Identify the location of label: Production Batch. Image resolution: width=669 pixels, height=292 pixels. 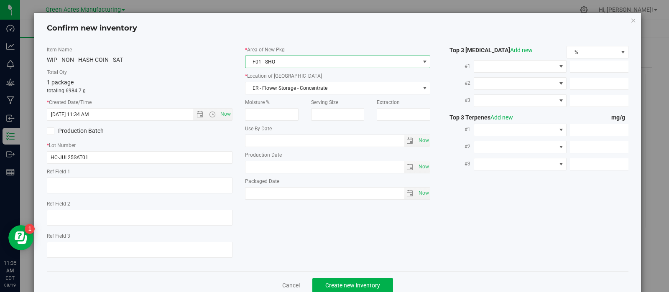
(90, 131).